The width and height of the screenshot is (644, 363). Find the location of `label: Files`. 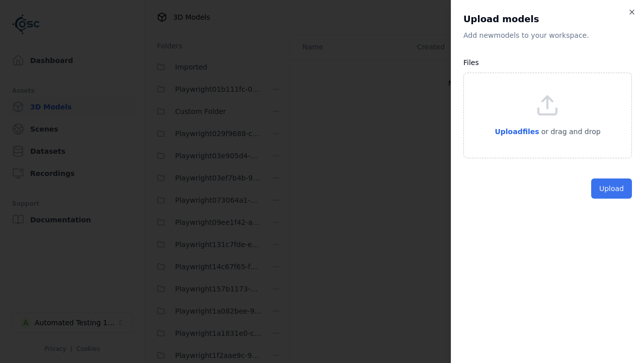

label: Files is located at coordinates (471, 63).